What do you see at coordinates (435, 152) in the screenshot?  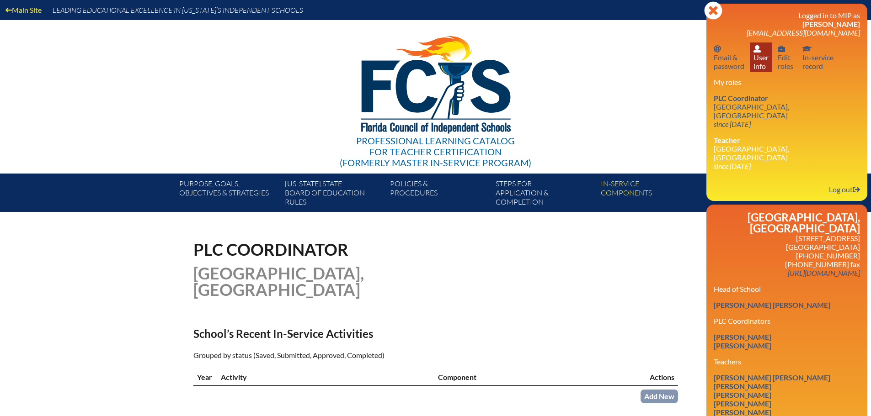 I see `div: Professional Learning Catalog (formerly Master In-service Program)` at bounding box center [435, 152].